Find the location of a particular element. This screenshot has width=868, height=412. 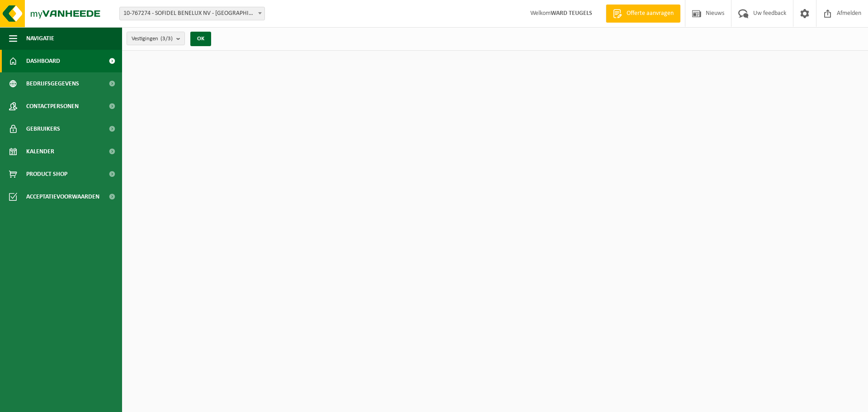

span: Navigatie is located at coordinates (40, 39).